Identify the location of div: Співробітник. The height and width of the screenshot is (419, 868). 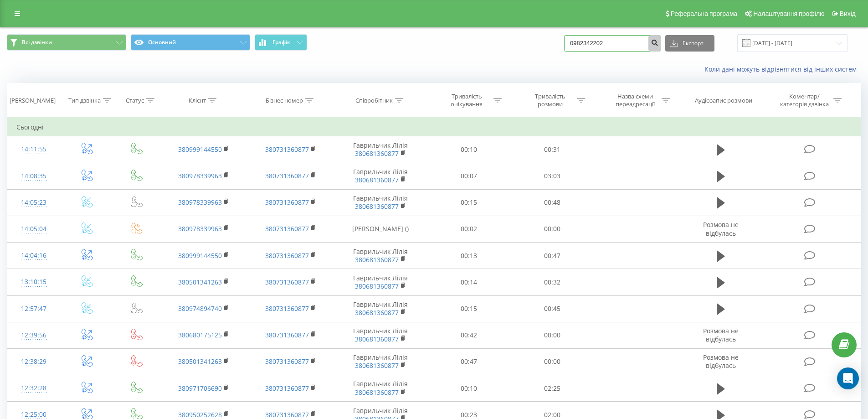
(374, 100).